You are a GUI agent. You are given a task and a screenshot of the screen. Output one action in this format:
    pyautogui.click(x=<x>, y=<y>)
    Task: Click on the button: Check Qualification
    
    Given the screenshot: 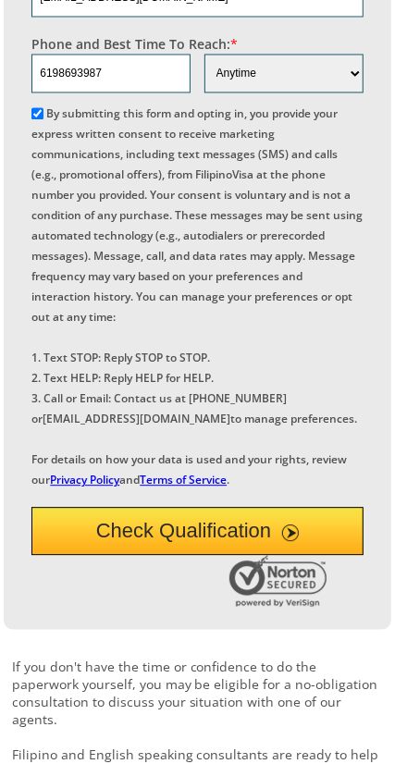 What is the action you would take?
    pyautogui.click(x=197, y=531)
    